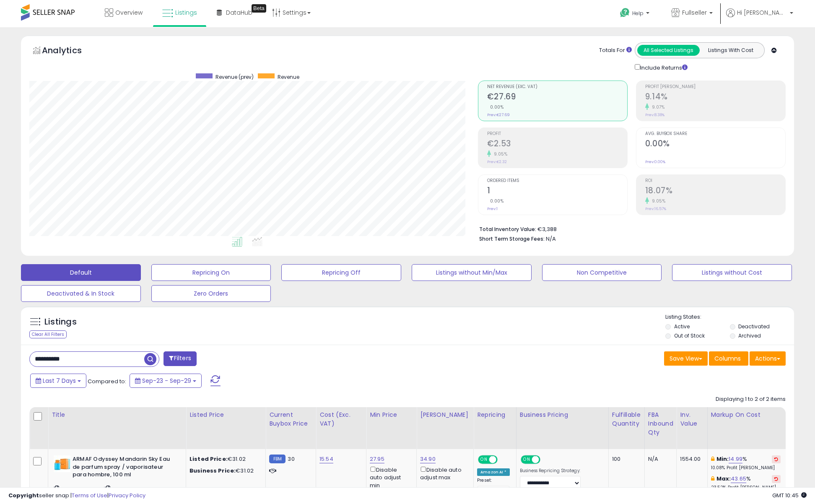 The height and width of the screenshot is (504, 815). Describe the element at coordinates (754, 326) in the screenshot. I see `label: Deactivated` at that location.